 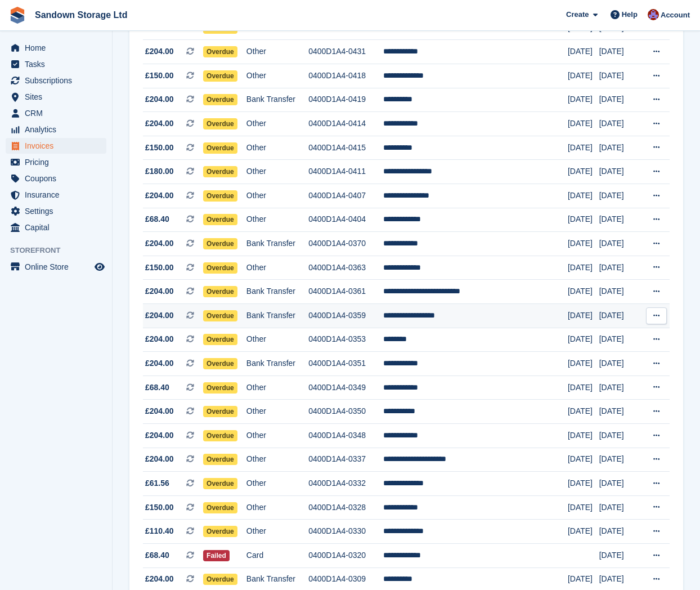 I want to click on td: 0400D1A4-0359, so click(x=346, y=316).